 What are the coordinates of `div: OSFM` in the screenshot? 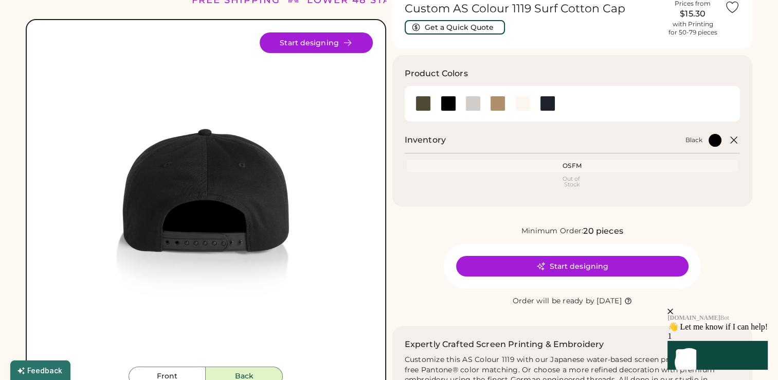 It's located at (572, 166).